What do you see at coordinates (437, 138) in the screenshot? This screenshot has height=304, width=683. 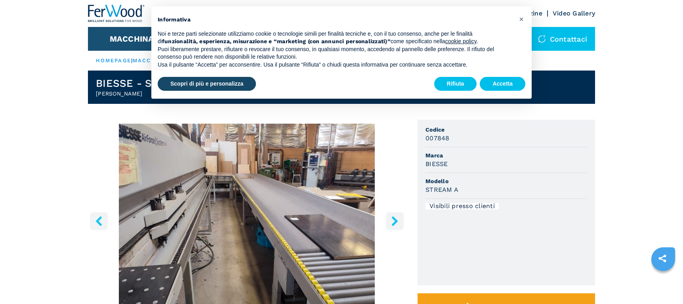 I see `h3: 007848` at bounding box center [437, 138].